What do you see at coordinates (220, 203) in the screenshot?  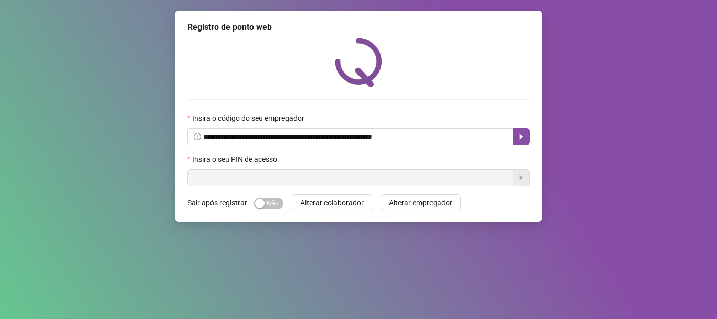 I see `label: Sair após registrar` at bounding box center [220, 203].